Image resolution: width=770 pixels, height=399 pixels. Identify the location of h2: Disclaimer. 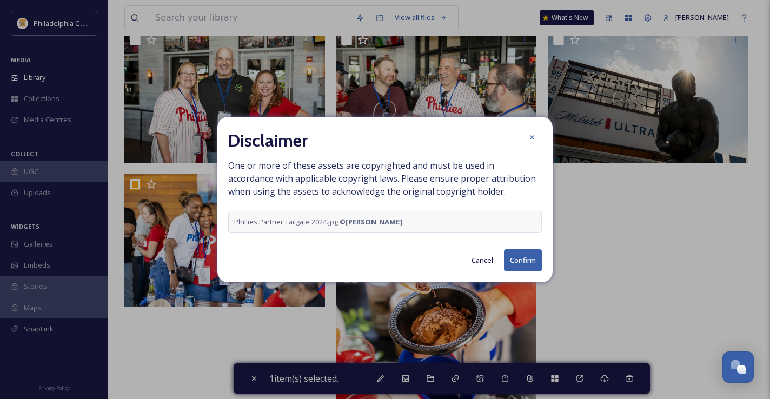
(268, 141).